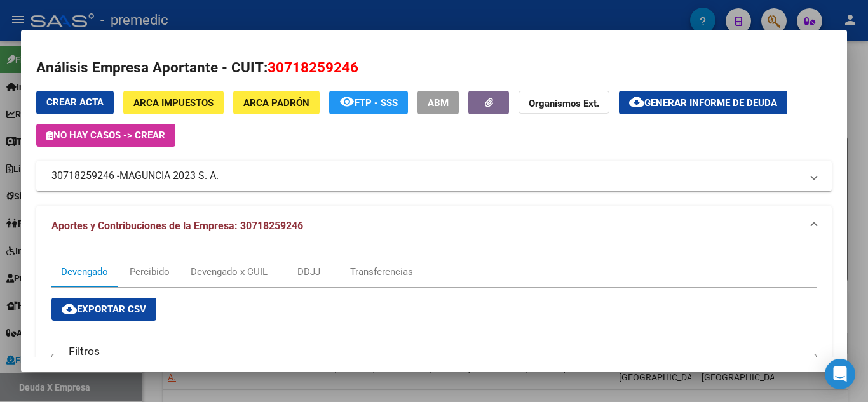  Describe the element at coordinates (434, 175) in the screenshot. I see `mat-expansion-panel-header: 30718259246 -MAGUNCIA 2023 S. A.` at that location.